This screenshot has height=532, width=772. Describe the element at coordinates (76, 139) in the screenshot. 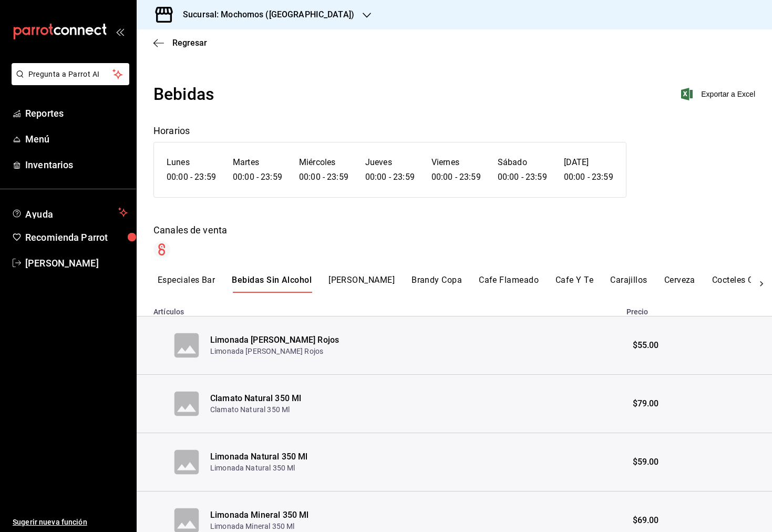

I see `span: Menú` at that location.